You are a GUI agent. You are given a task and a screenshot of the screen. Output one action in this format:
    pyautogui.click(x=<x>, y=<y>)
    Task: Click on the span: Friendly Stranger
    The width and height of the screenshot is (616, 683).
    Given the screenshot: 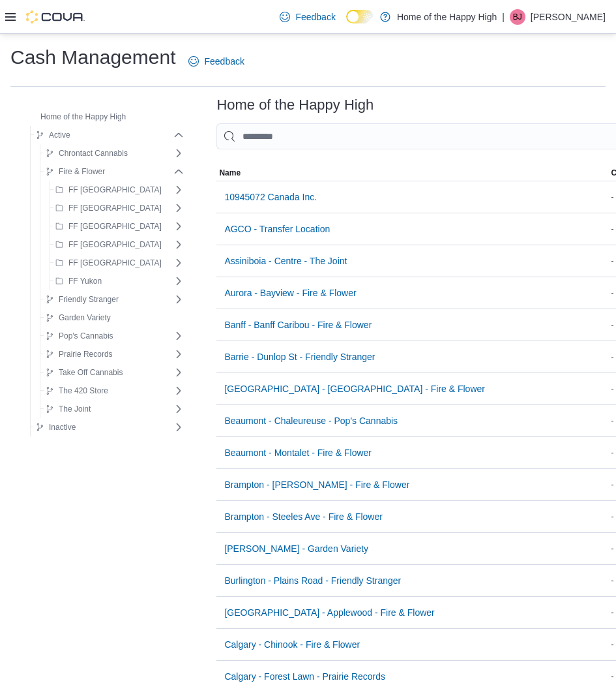 What is the action you would take?
    pyautogui.click(x=89, y=299)
    